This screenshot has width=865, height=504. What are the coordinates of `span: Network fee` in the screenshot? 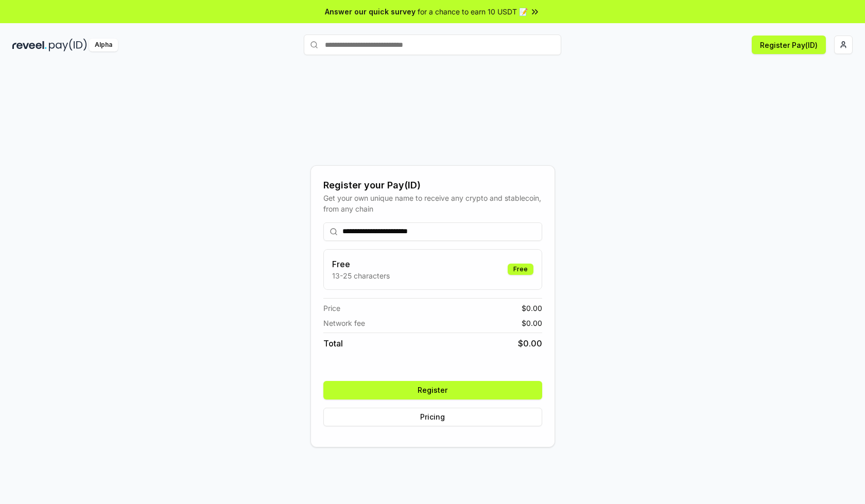 It's located at (344, 323).